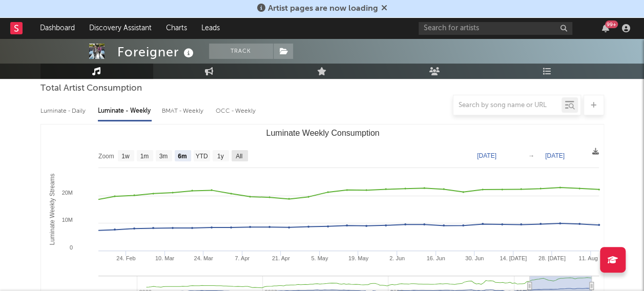 The image size is (644, 291). What do you see at coordinates (121, 28) in the screenshot?
I see `a: Discovery Assistant` at bounding box center [121, 28].